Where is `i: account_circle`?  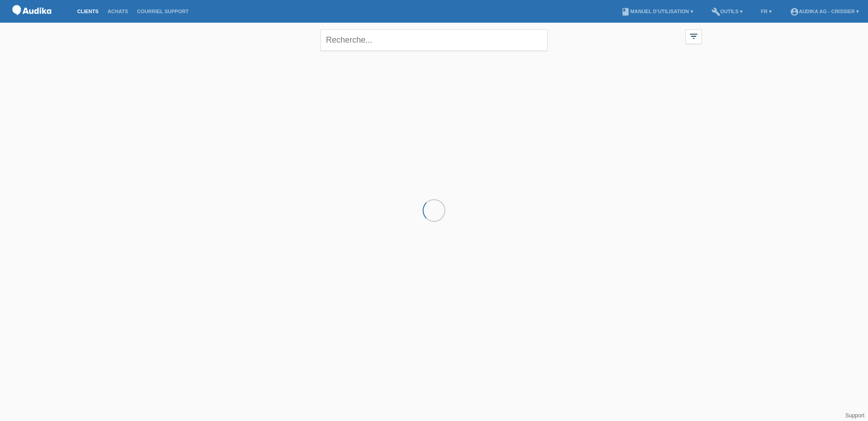 i: account_circle is located at coordinates (795, 12).